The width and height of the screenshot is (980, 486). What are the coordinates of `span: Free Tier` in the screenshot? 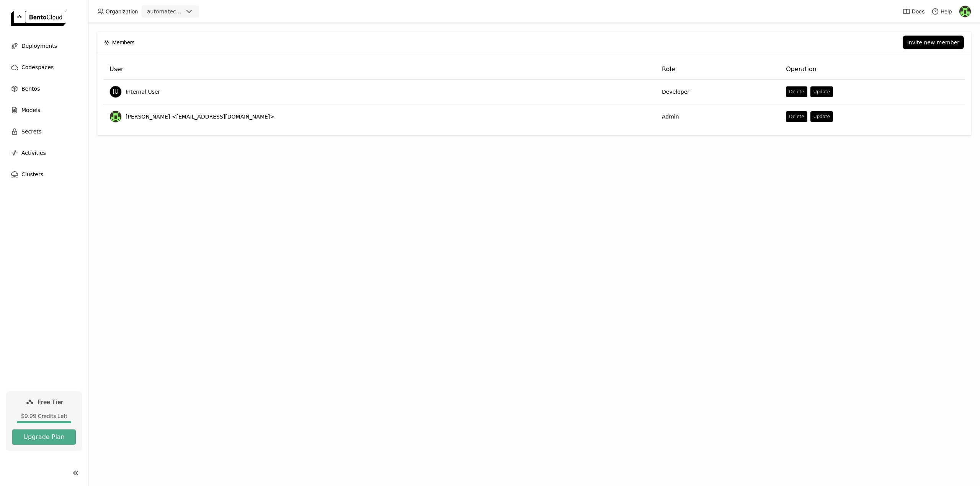 It's located at (50, 402).